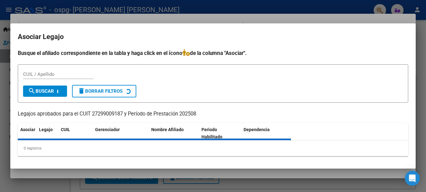  I want to click on span: Buscar, so click(41, 91).